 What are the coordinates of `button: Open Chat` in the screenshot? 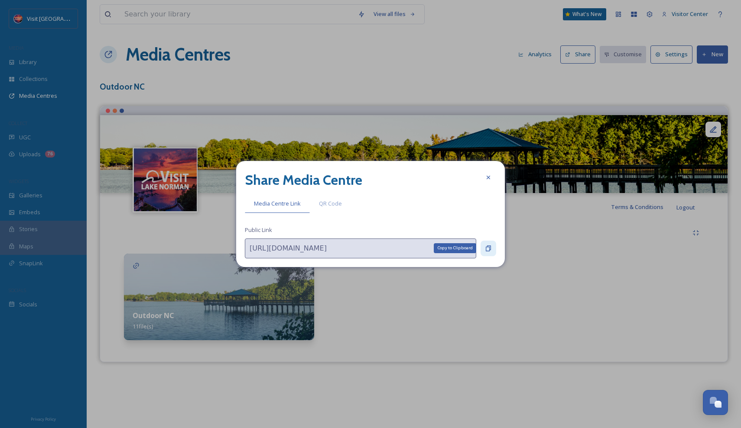 It's located at (715, 403).